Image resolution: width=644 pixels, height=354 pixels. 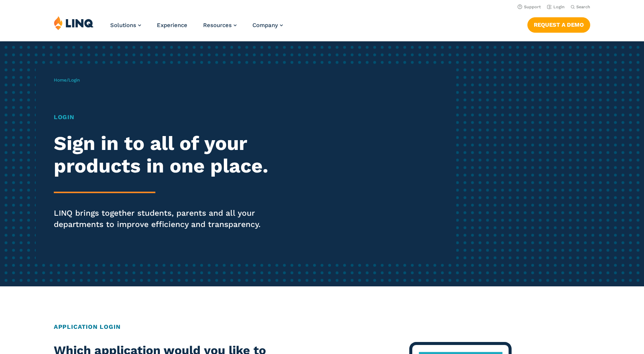 What do you see at coordinates (178, 117) in the screenshot?
I see `h1: Login` at bounding box center [178, 117].